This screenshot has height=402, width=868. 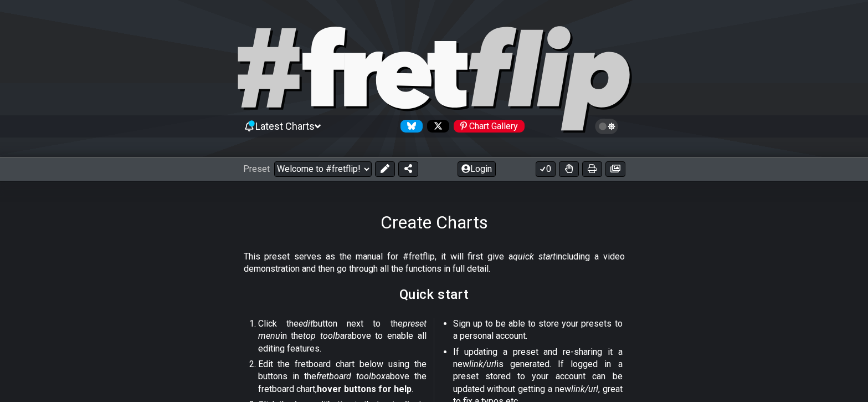 What do you see at coordinates (489, 126) in the screenshot?
I see `div: Chart Gallery` at bounding box center [489, 126].